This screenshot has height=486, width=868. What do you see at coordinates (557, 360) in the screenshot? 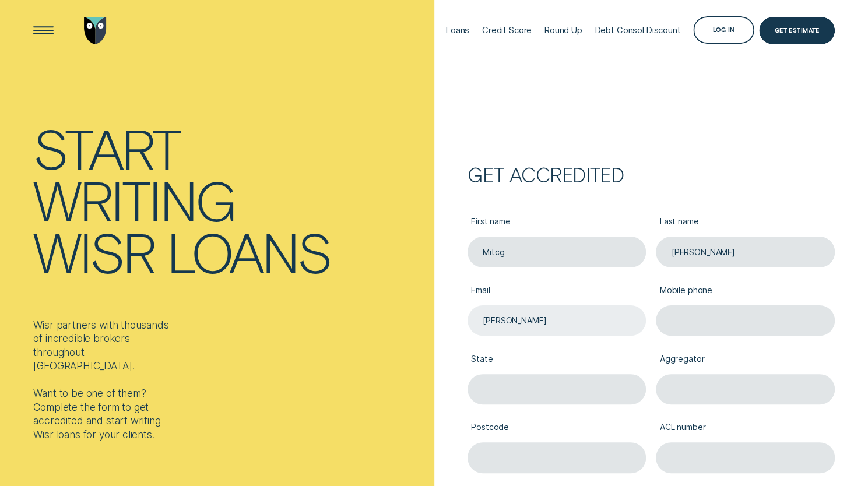
I see `label: State` at bounding box center [557, 360].